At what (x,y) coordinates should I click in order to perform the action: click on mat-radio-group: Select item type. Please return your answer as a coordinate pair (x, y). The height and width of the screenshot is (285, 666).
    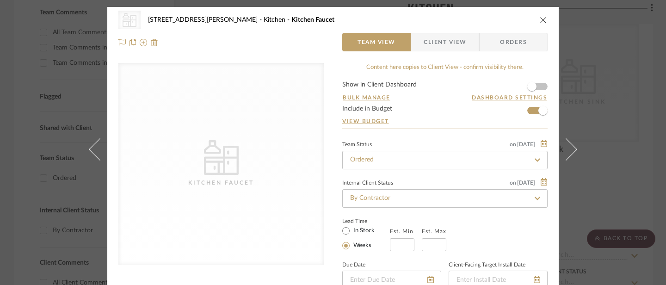
    Looking at the image, I should click on (366, 238).